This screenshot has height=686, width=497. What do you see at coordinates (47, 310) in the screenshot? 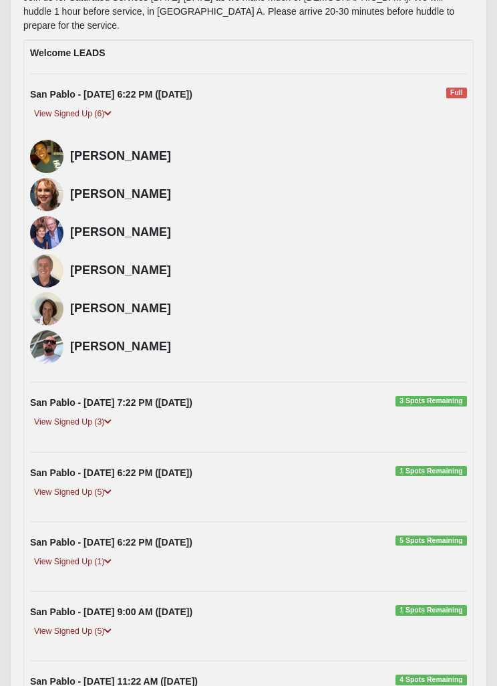
I see `img: Karen Corning` at bounding box center [47, 310].